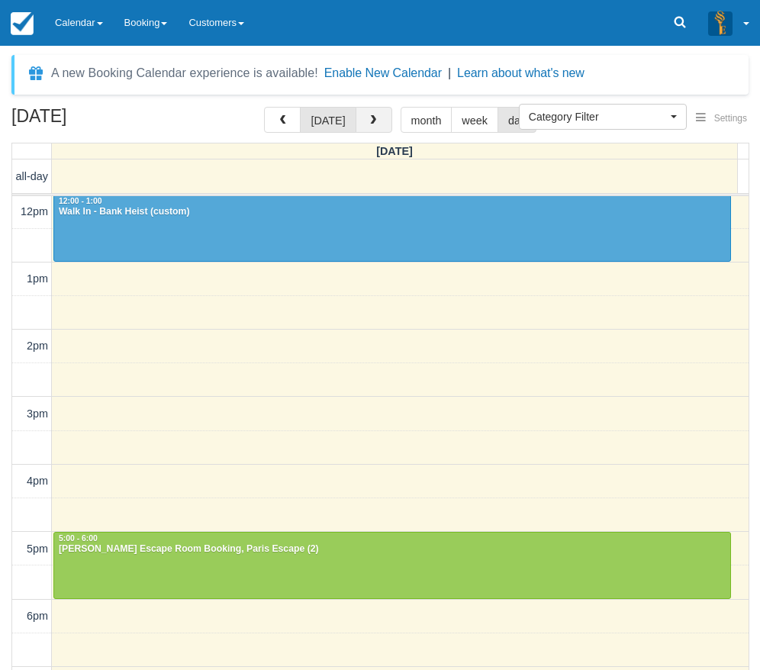  Describe the element at coordinates (37, 481) in the screenshot. I see `span: 4pm` at that location.